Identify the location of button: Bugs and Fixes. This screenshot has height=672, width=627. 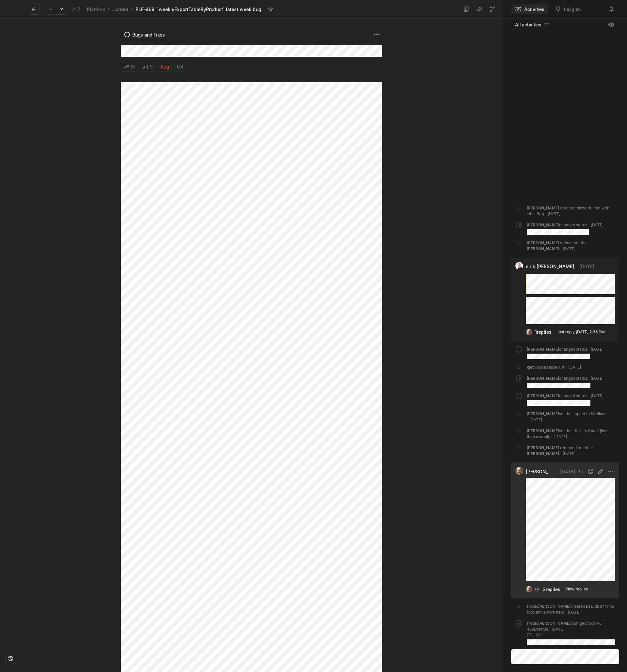
(145, 34).